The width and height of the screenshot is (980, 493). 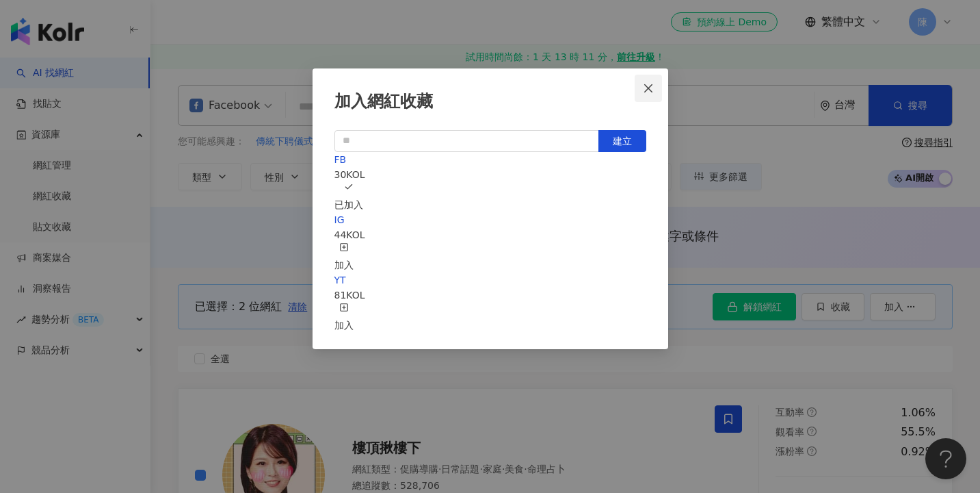 What do you see at coordinates (341, 159) in the screenshot?
I see `span: FB` at bounding box center [341, 159].